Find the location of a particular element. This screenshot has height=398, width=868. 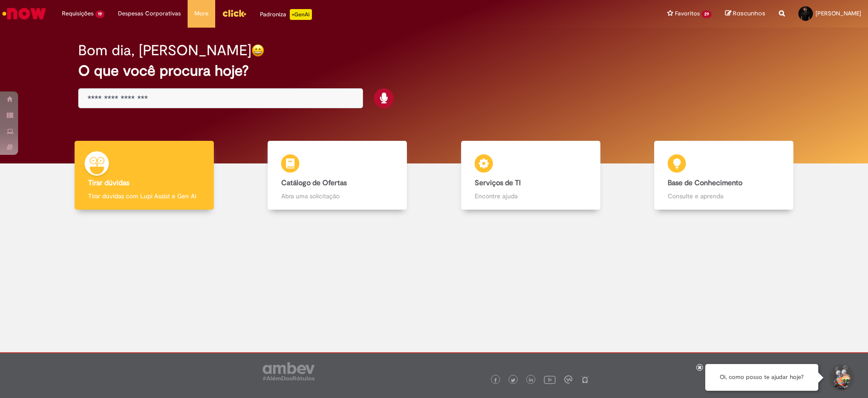

div: Oi, como posso te ajudar hoje? is located at coordinates (762, 377).